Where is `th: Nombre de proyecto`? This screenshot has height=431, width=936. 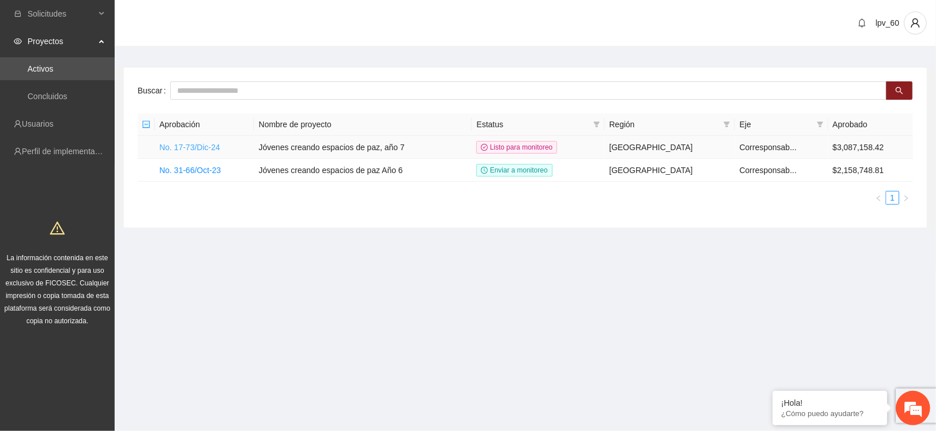 th: Nombre de proyecto is located at coordinates (363, 124).